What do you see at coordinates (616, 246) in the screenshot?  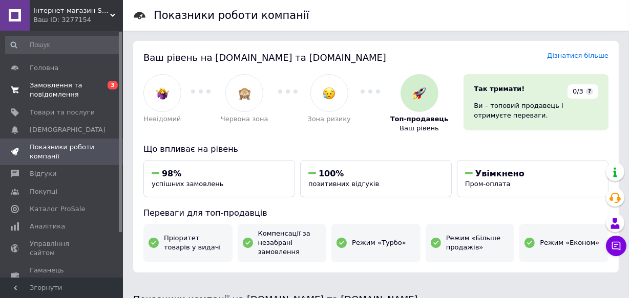 I see `button: Чат з покупцем` at bounding box center [616, 246].